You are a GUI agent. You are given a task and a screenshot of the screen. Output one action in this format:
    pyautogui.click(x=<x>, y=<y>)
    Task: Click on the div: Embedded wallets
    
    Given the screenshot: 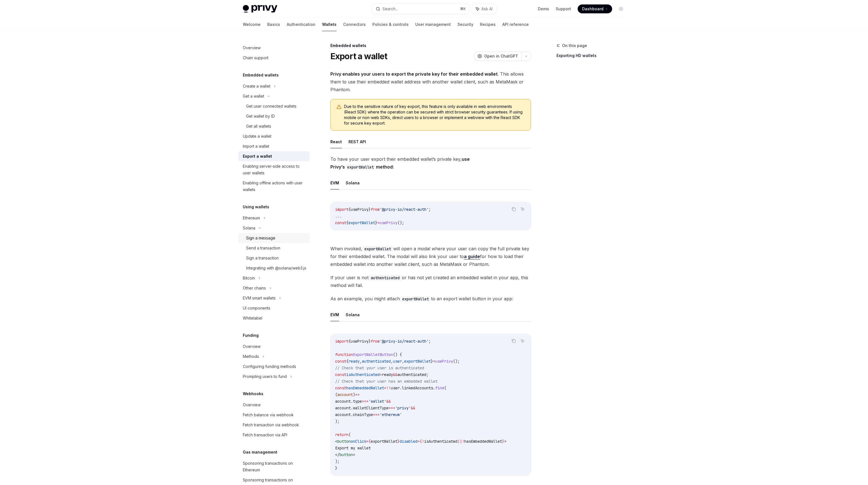 What is the action you would take?
    pyautogui.click(x=430, y=46)
    